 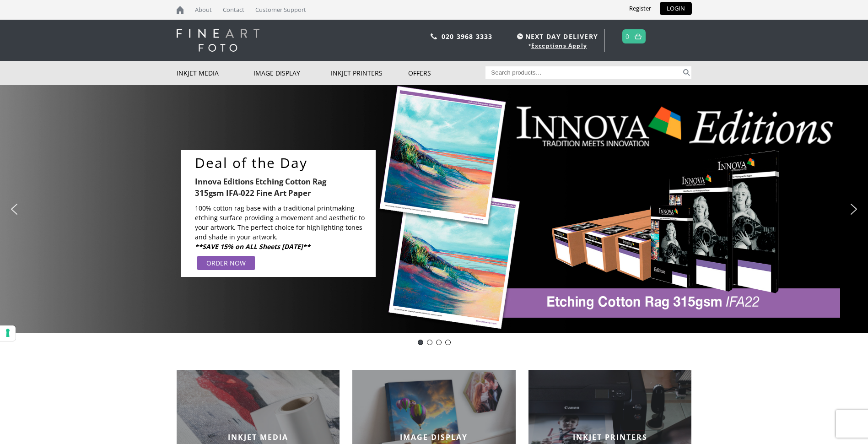 I want to click on a: Exceptions Apply, so click(x=559, y=46).